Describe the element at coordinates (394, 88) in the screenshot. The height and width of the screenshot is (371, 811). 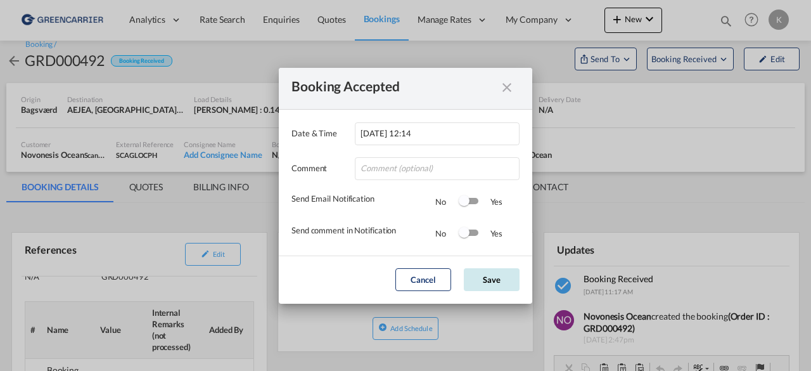
I see `div: Booking Accepted` at that location.